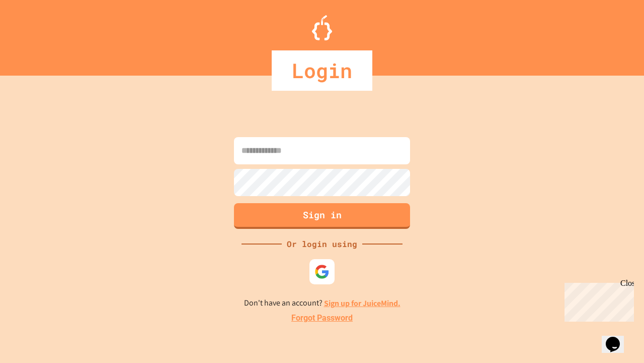 Image resolution: width=644 pixels, height=363 pixels. I want to click on a: Forgot Password, so click(322, 318).